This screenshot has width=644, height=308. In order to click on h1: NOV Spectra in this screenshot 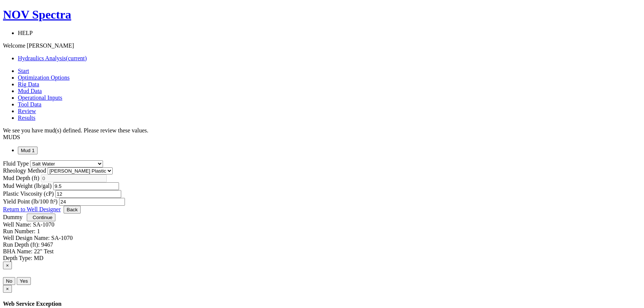, I will do `click(322, 15)`.